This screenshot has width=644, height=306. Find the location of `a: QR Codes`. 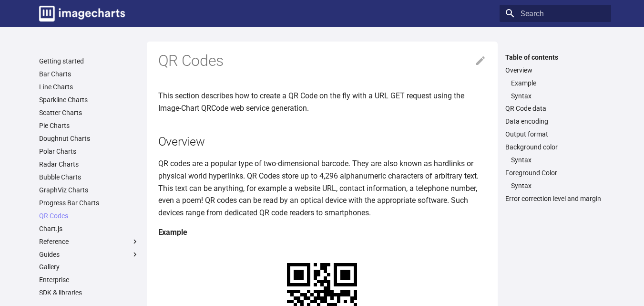

a: QR Codes is located at coordinates (89, 216).